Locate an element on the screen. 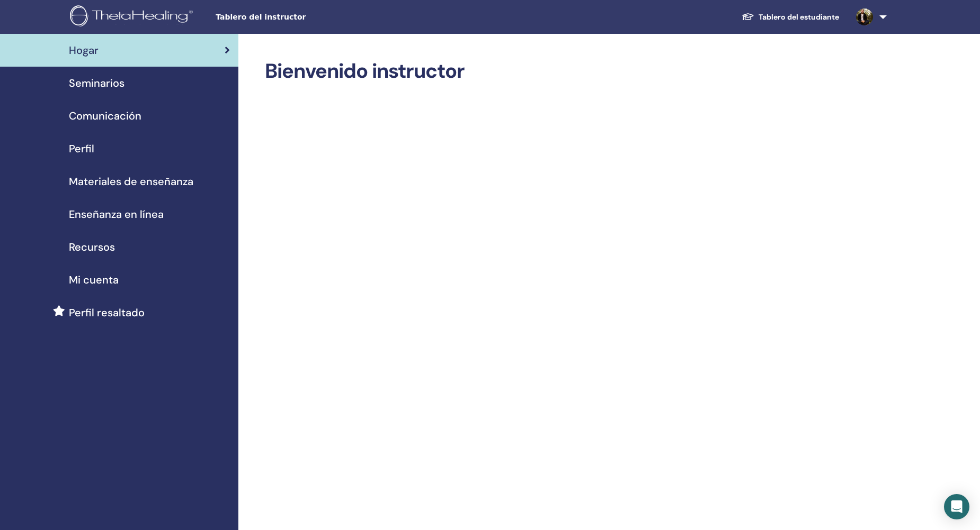 This screenshot has height=530, width=980. span: Recursos is located at coordinates (92, 247).